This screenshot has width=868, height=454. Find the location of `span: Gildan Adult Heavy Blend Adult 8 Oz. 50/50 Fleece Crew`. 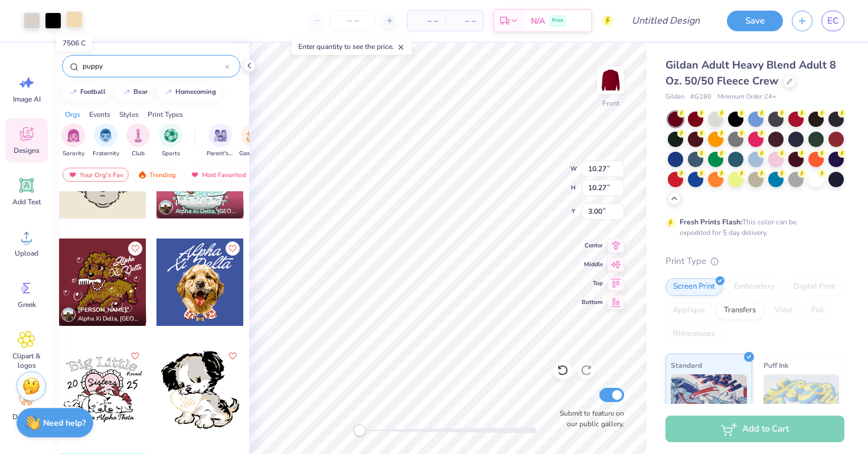

span: Gildan Adult Heavy Blend Adult 8 Oz. 50/50 Fleece Crew is located at coordinates (750, 72).